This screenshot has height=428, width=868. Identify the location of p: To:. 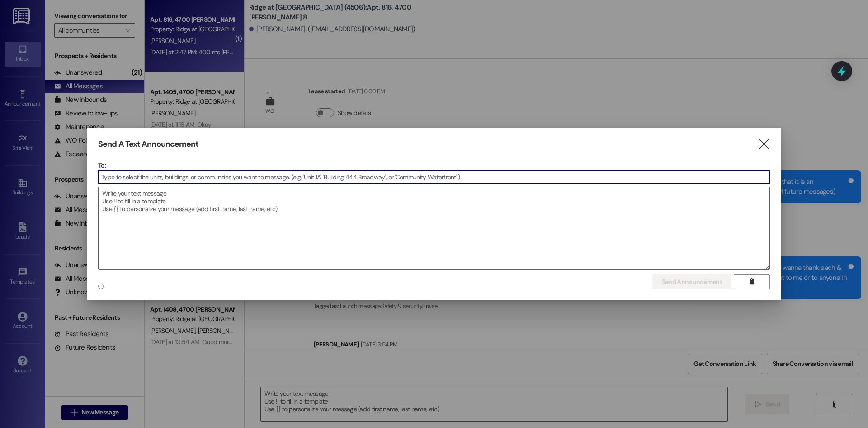
(434, 165).